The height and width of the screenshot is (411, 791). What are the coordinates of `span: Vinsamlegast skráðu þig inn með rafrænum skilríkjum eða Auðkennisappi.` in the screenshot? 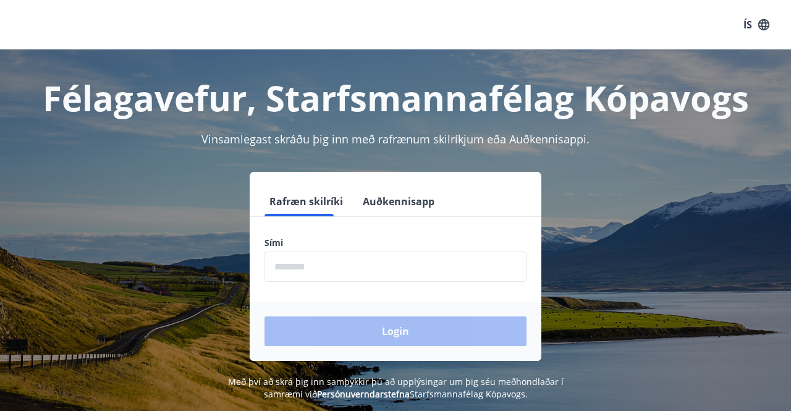 It's located at (395, 139).